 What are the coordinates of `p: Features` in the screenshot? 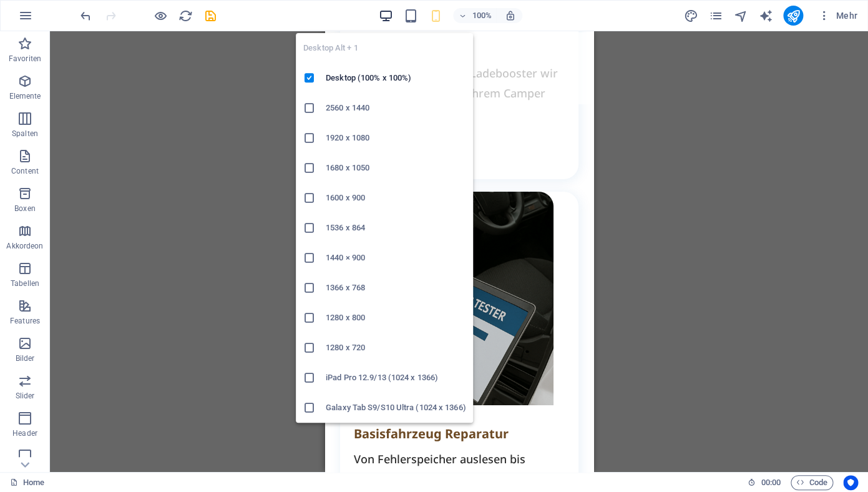 It's located at (25, 321).